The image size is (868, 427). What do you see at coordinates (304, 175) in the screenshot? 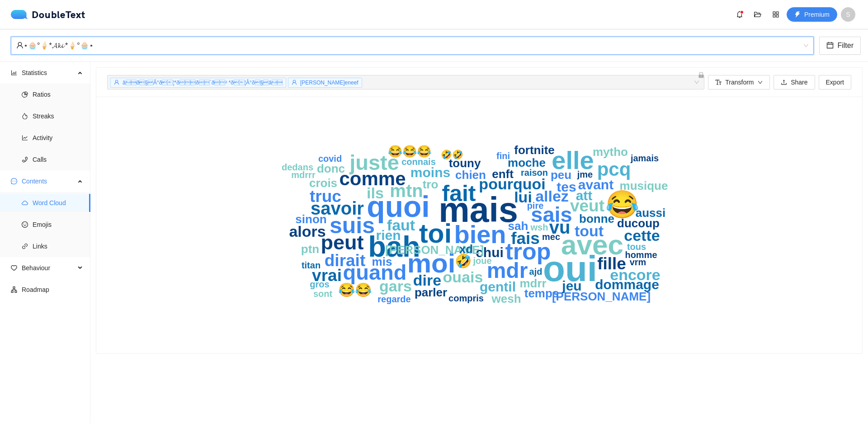
I see `text: mdrrr` at bounding box center [304, 175].